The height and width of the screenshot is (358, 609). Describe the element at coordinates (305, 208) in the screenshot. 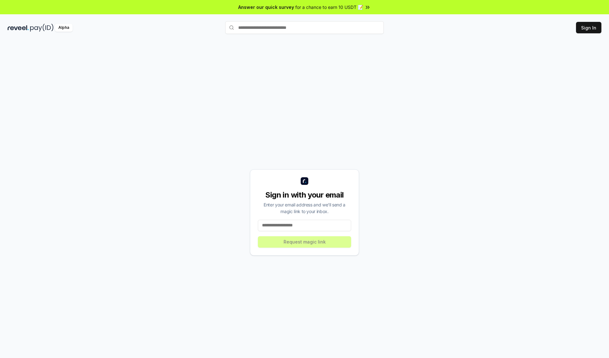

I see `div: Enter your email address and we’ll send a magic link to your inbox.` at that location.